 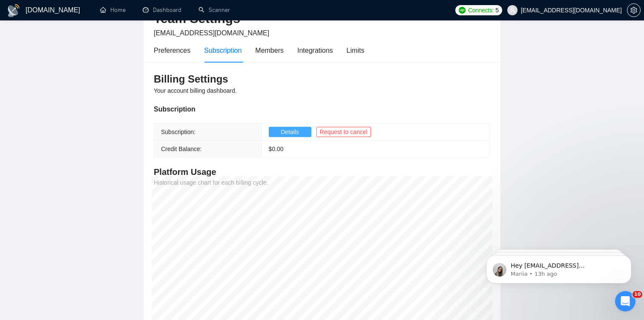 What do you see at coordinates (26, 32) in the screenshot?
I see `img: Profile image for Mariia` at bounding box center [26, 32].